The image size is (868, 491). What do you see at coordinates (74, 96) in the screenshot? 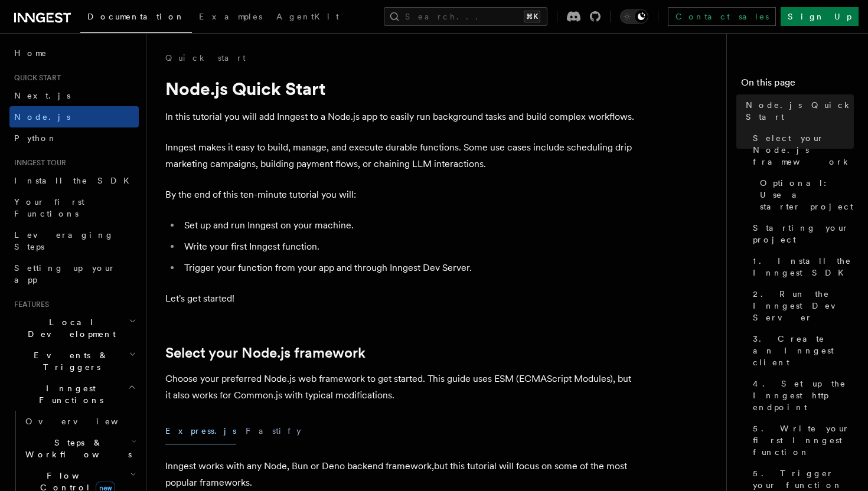
I see `a: Next.js` at bounding box center [74, 96].